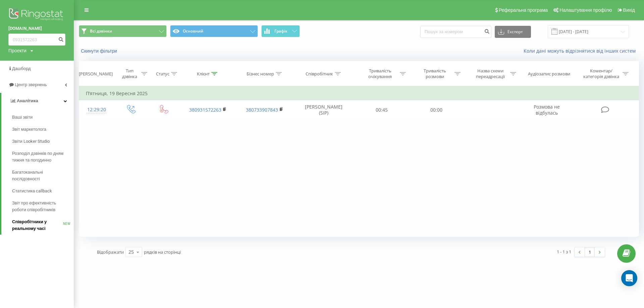 This screenshot has height=308, width=644. What do you see at coordinates (29, 129) in the screenshot?
I see `span: Звіт маркетолога` at bounding box center [29, 129].